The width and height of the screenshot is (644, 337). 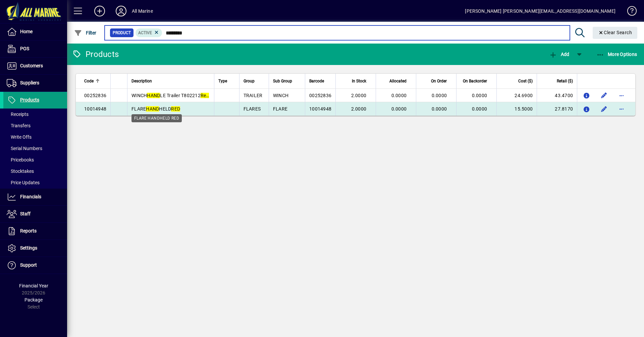 I want to click on span: FLARES, so click(x=252, y=109).